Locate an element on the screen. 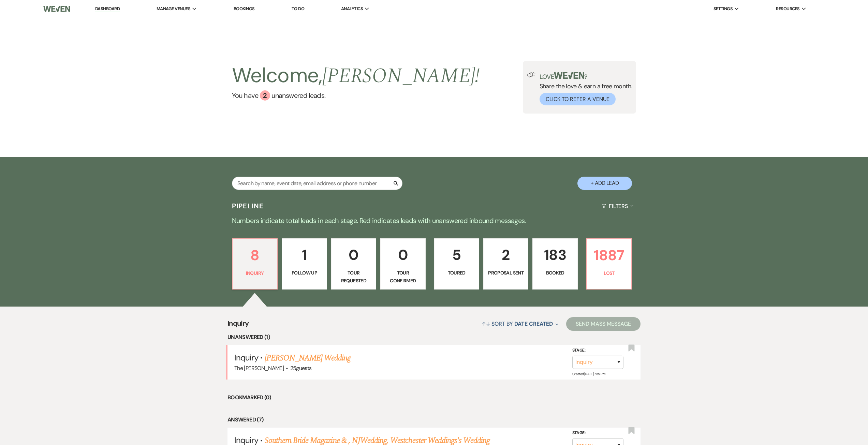 This screenshot has width=868, height=445. a: 0Tour Requested is located at coordinates (354, 264).